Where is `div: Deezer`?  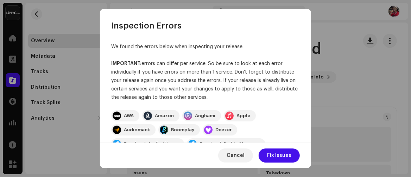 div: Deezer is located at coordinates (224, 130).